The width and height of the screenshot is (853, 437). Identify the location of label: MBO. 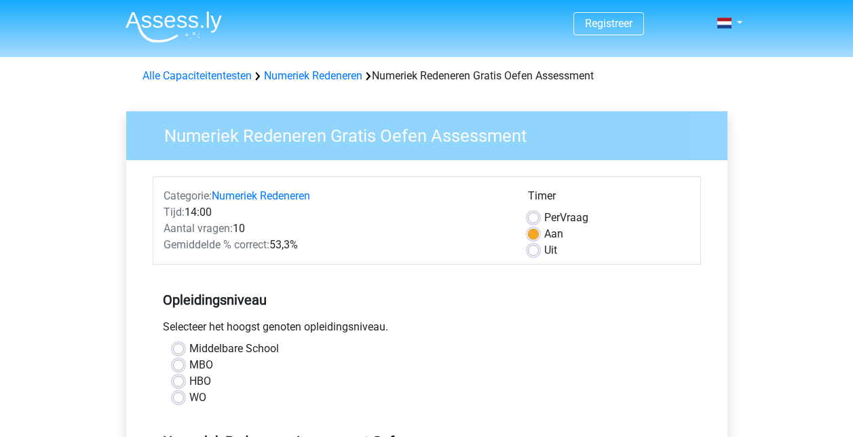
(201, 365).